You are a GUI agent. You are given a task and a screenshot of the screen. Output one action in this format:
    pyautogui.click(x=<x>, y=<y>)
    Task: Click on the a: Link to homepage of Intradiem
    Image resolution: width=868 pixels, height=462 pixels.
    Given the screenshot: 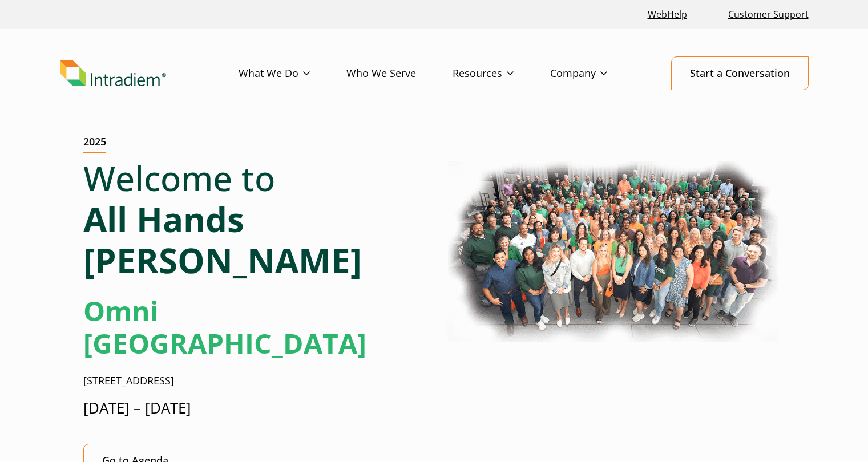 What is the action you would take?
    pyautogui.click(x=149, y=73)
    